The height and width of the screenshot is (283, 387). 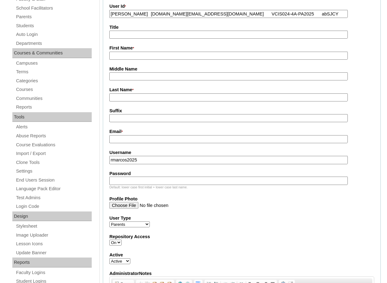 What do you see at coordinates (53, 206) in the screenshot?
I see `a: Login Code` at bounding box center [53, 206].